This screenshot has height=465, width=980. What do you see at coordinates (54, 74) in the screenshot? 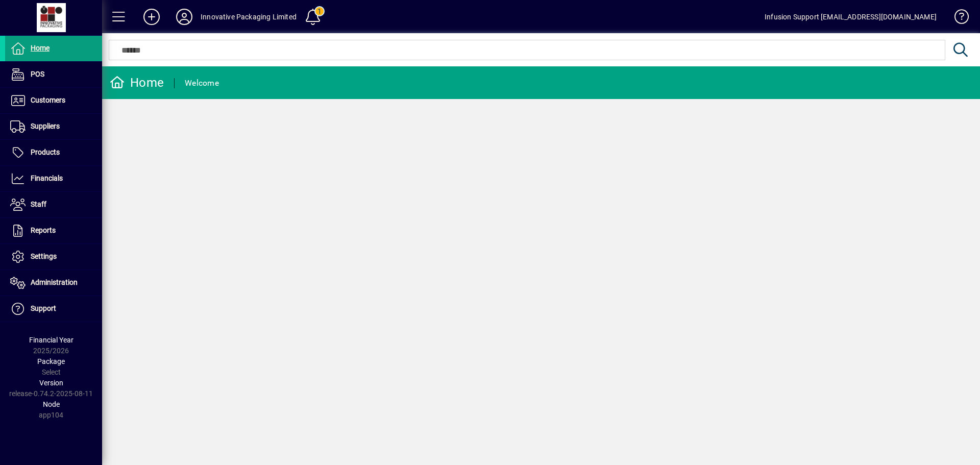
I see `a: POS` at bounding box center [54, 74].